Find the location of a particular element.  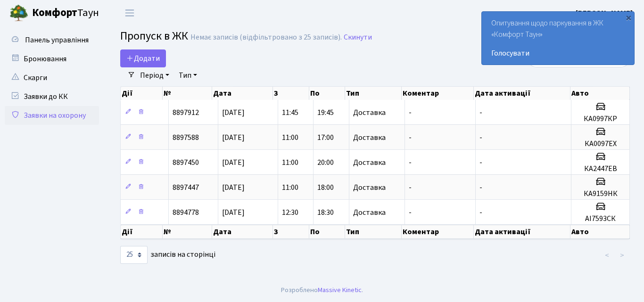

b: Комфорт is located at coordinates (55, 12).